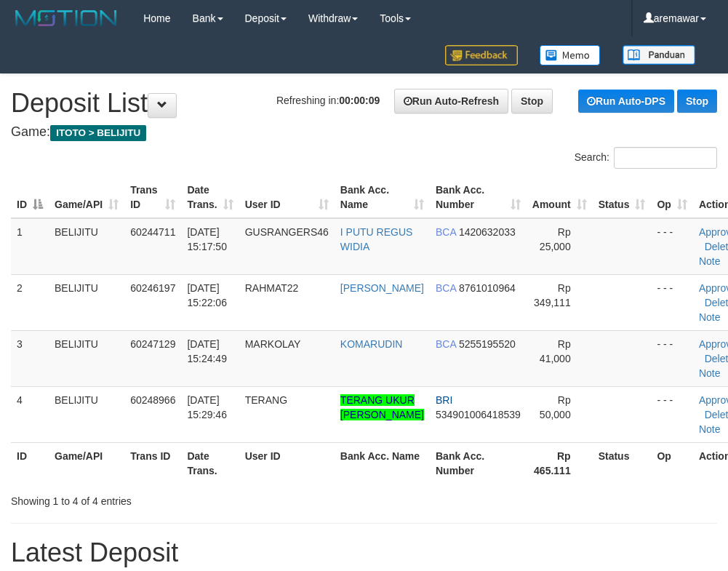 This screenshot has width=728, height=571. I want to click on th: Bank Acc. Number, so click(478, 463).